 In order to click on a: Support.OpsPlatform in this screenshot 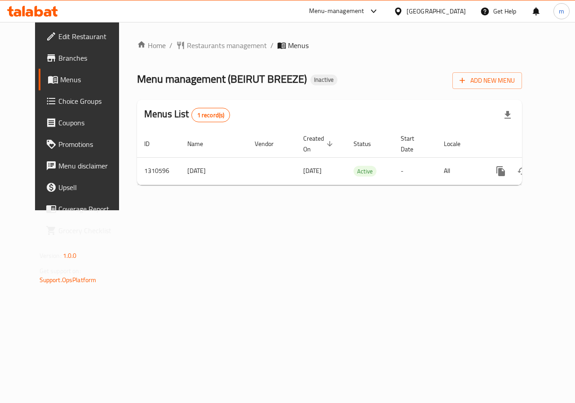, I will do `click(68, 280)`.